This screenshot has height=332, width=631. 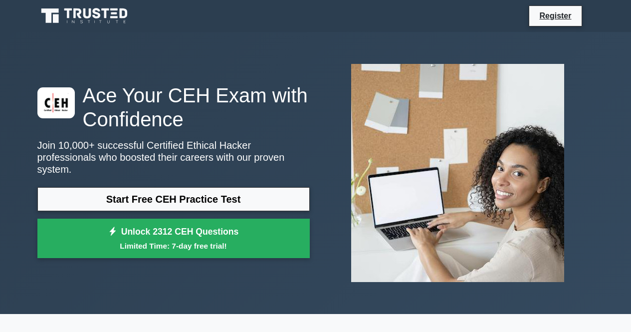 I want to click on a: Start Free CEH Practice Test, so click(x=174, y=199).